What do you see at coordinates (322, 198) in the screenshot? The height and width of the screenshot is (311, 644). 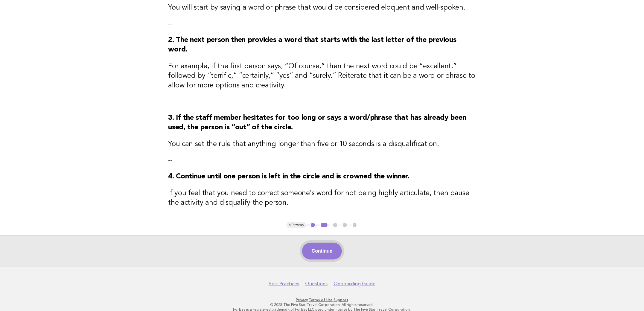 I see `h3: If you feel that you need to correct someone's word for not being highly articulate, then pause t...` at bounding box center [322, 198].